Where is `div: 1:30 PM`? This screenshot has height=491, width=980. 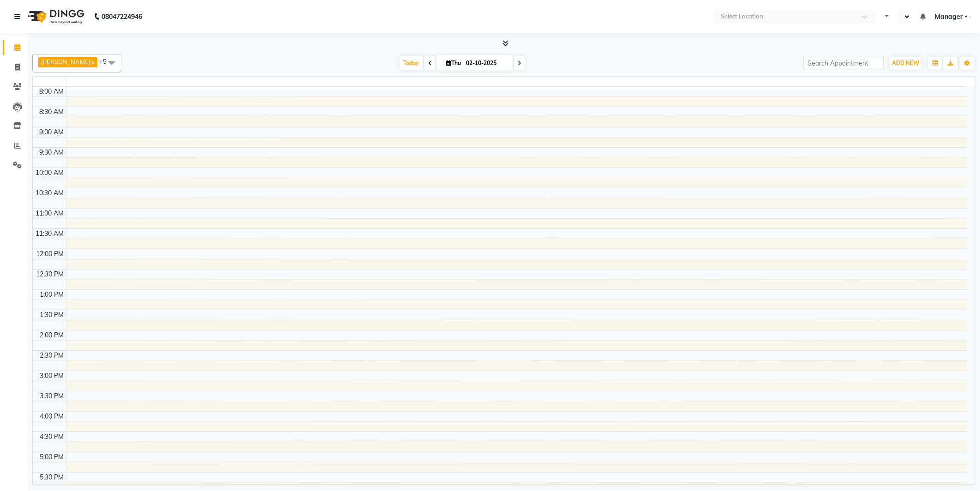 div: 1:30 PM is located at coordinates (52, 314).